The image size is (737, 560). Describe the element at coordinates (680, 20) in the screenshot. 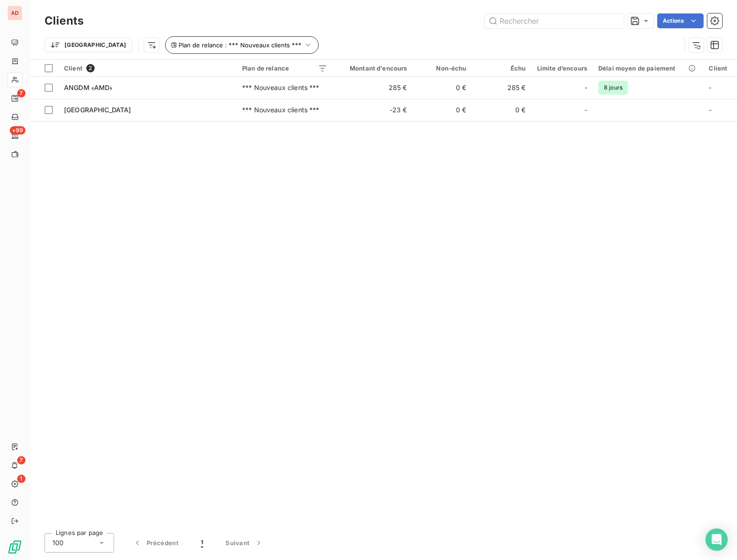

I see `button: Actions` at that location.